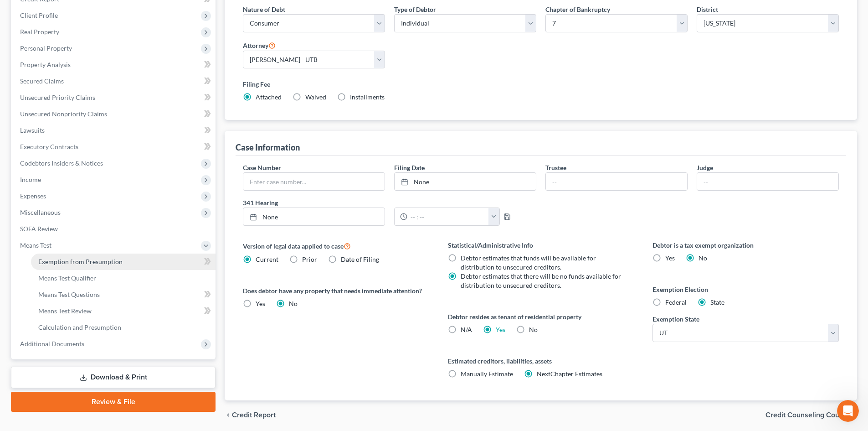 The width and height of the screenshot is (868, 431). What do you see at coordinates (40, 32) in the screenshot?
I see `span: Real Property` at bounding box center [40, 32].